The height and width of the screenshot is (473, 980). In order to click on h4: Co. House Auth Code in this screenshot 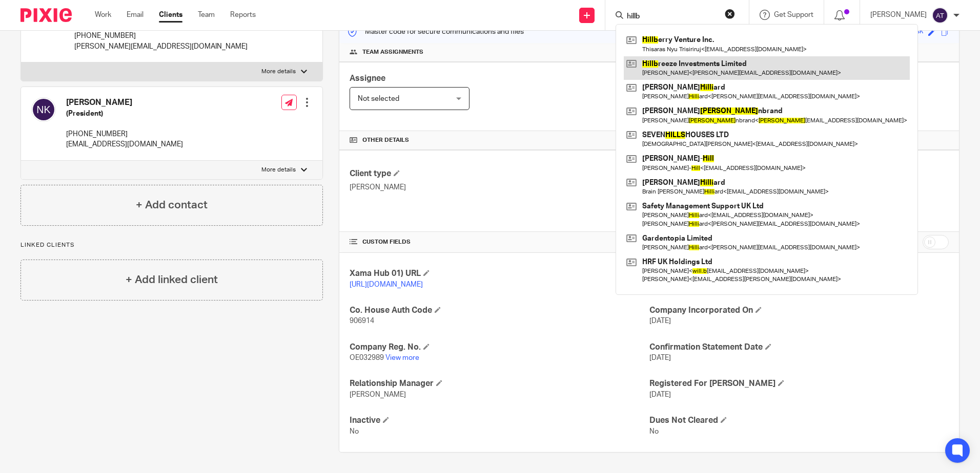, I will do `click(499, 311)`.